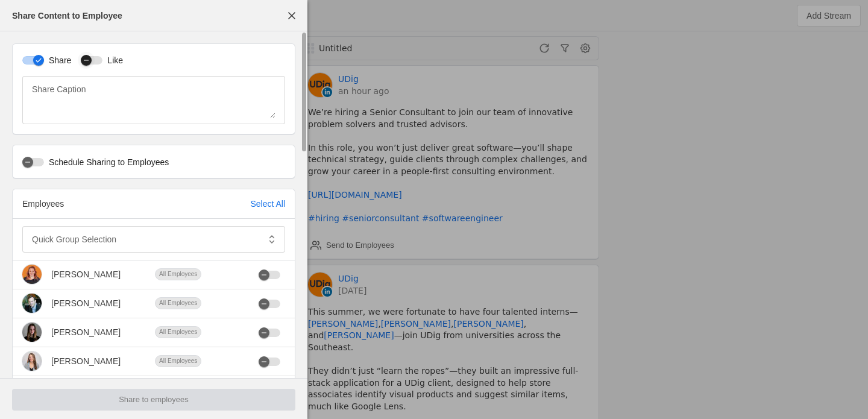  Describe the element at coordinates (58, 60) in the screenshot. I see `label: Share` at that location.